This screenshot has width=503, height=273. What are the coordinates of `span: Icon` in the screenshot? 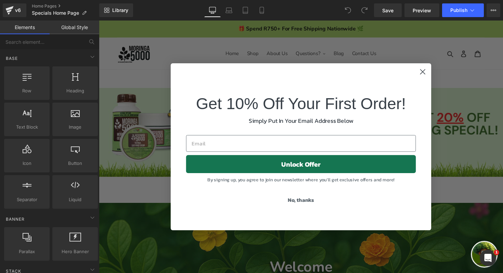 It's located at (27, 163).